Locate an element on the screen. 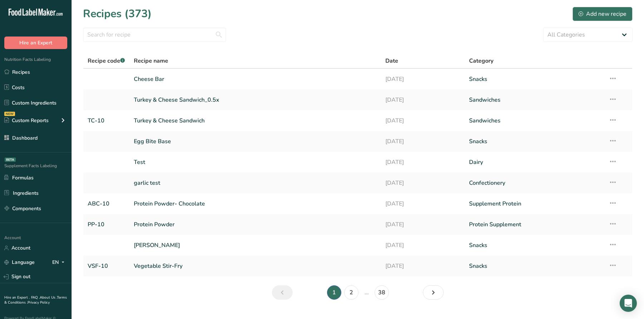 The height and width of the screenshot is (319, 644). a: Terms & Conditions . is located at coordinates (36, 300).